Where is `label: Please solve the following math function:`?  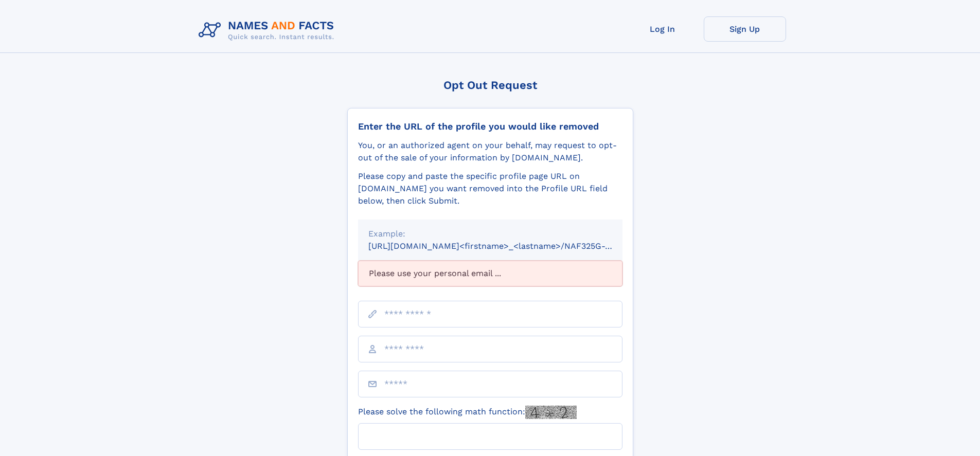 label: Please solve the following math function: is located at coordinates (467, 413).